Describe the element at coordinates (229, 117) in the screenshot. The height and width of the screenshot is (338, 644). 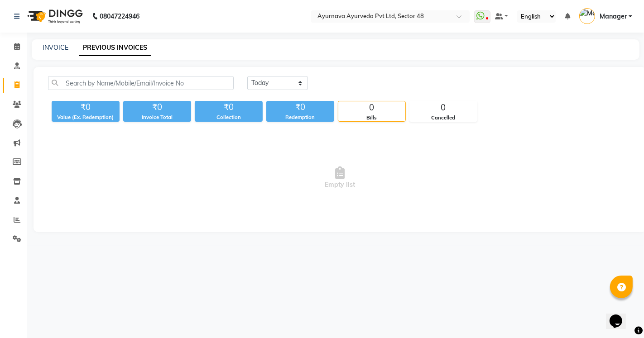
I see `div: Collection` at that location.